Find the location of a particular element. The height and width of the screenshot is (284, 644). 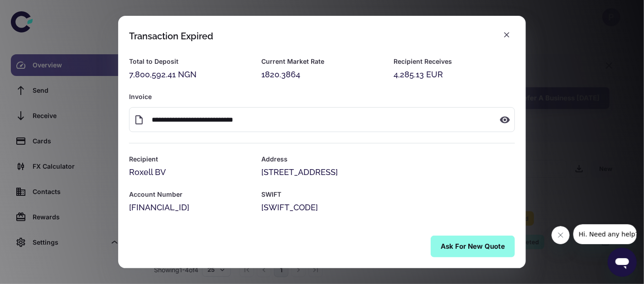

div: Transaction Expired is located at coordinates (171, 36).